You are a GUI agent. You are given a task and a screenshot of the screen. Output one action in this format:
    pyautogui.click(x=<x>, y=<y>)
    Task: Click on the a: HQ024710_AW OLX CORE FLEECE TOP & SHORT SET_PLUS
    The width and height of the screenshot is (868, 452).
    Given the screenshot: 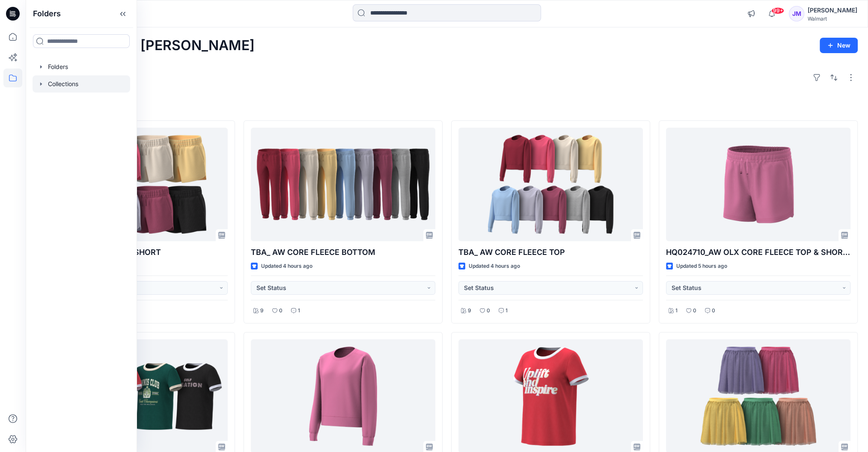 What is the action you would take?
    pyautogui.click(x=758, y=184)
    